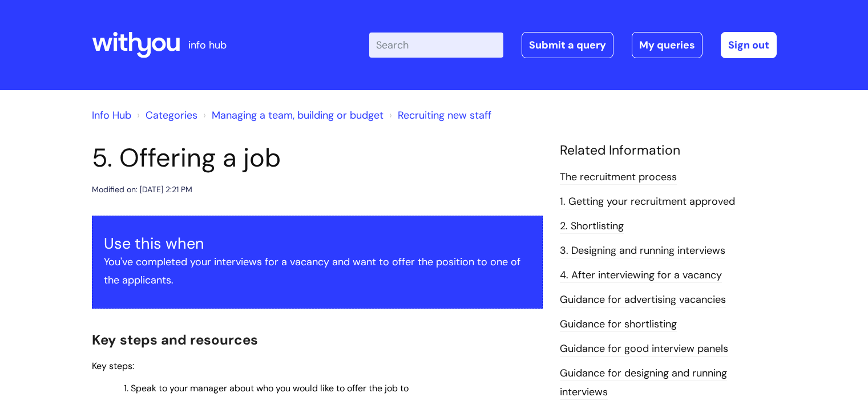  What do you see at coordinates (618, 178) in the screenshot?
I see `a: The recruitment process` at bounding box center [618, 178].